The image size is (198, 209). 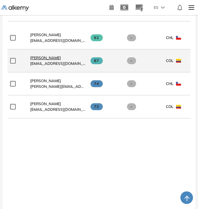 What do you see at coordinates (97, 38) in the screenshot?
I see `span: 92` at bounding box center [97, 38].